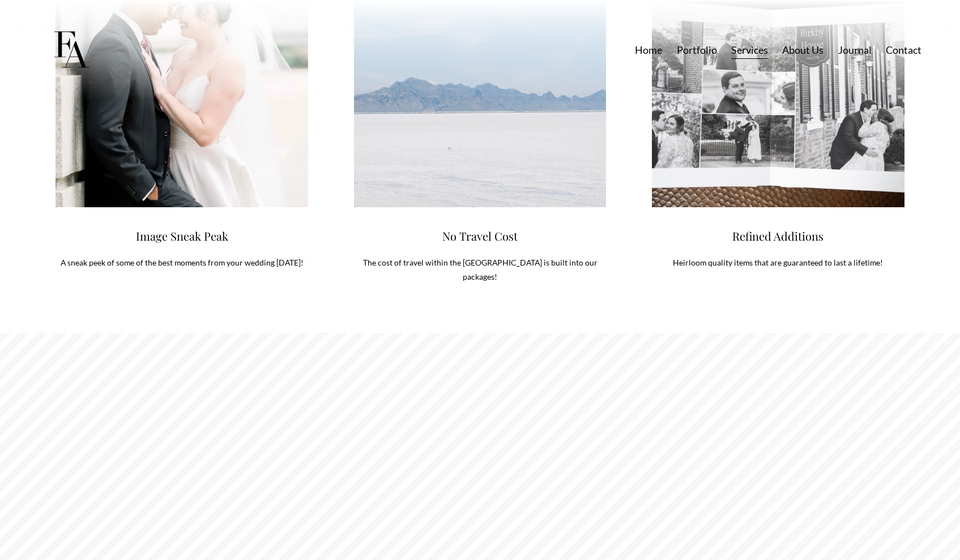 The height and width of the screenshot is (560, 960). I want to click on a: Home, so click(648, 49).